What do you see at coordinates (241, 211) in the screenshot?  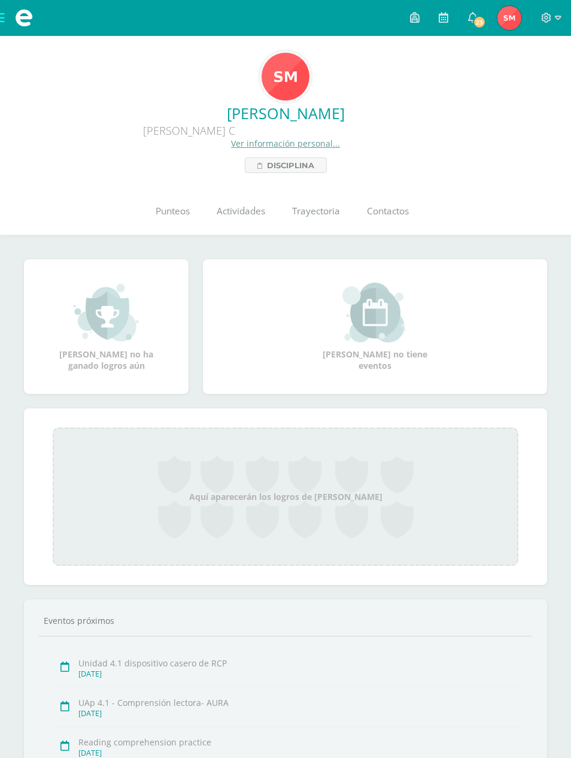 I see `a: Actividades` at bounding box center [241, 211].